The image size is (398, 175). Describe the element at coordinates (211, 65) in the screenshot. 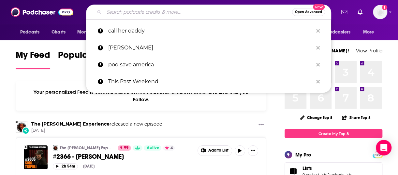

I see `p: pod save america` at that location.